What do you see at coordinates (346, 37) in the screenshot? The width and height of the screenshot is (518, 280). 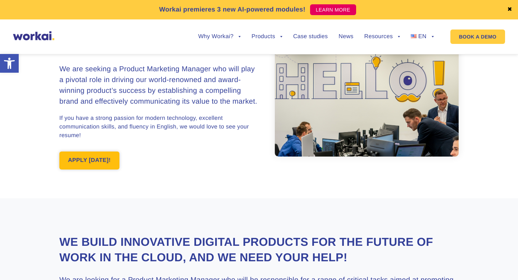 I see `a: News` at bounding box center [346, 37].